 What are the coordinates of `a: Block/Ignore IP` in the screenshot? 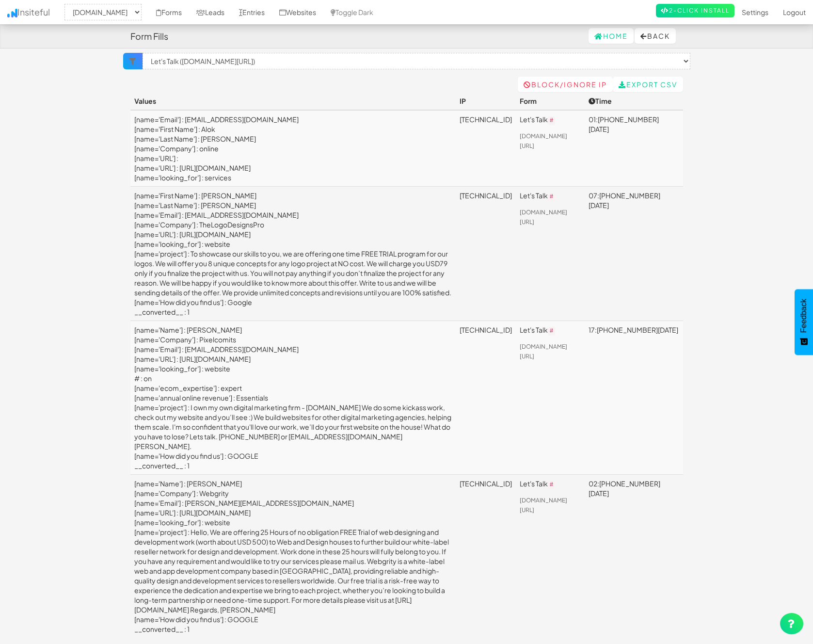 It's located at (565, 85).